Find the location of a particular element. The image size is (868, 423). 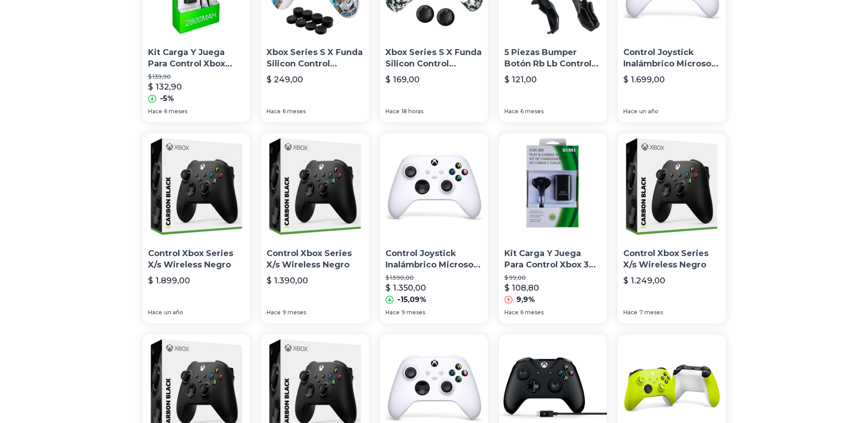

p: $ 108,80 is located at coordinates (522, 288).